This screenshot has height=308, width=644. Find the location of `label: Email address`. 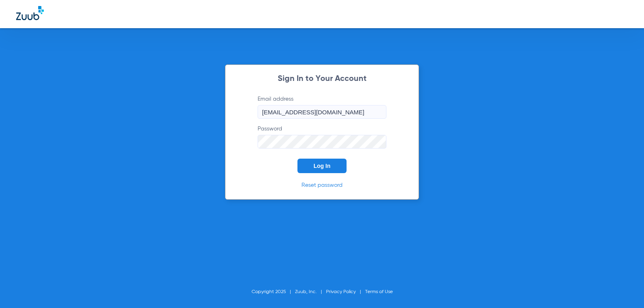

label: Email address is located at coordinates (322, 106).